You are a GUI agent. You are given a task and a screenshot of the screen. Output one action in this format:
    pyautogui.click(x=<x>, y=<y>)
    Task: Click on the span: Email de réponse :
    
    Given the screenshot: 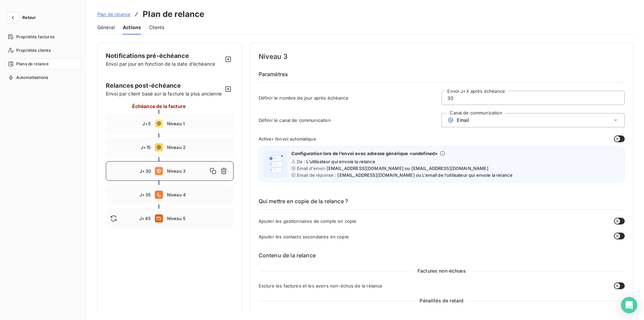 What is the action you would take?
    pyautogui.click(x=317, y=175)
    